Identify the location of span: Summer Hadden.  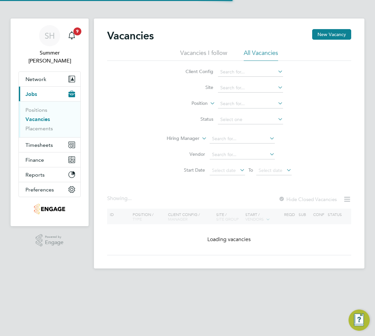
(50, 57).